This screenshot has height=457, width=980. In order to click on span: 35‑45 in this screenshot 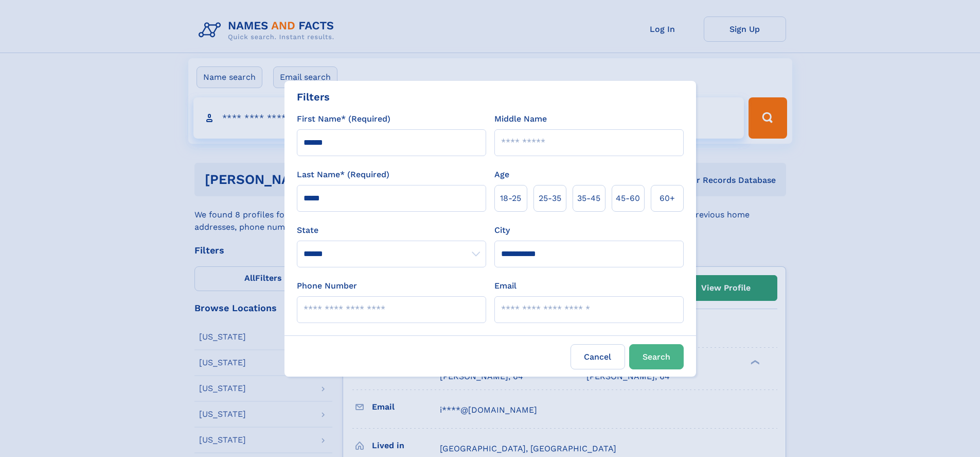, I will do `click(589, 198)`.